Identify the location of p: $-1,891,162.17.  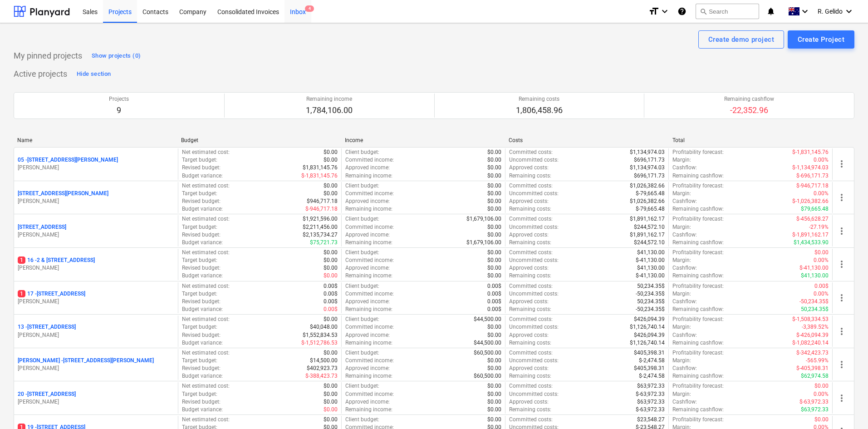
(810, 235).